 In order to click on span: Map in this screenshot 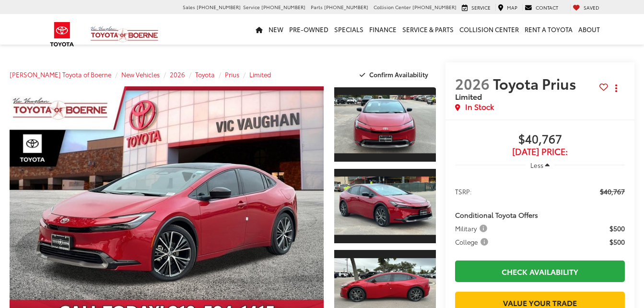, I will do `click(512, 7)`.